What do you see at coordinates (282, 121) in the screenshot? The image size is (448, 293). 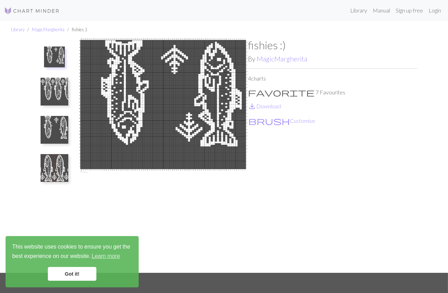 I see `button: CustomiseCustomise` at bounding box center [282, 121].